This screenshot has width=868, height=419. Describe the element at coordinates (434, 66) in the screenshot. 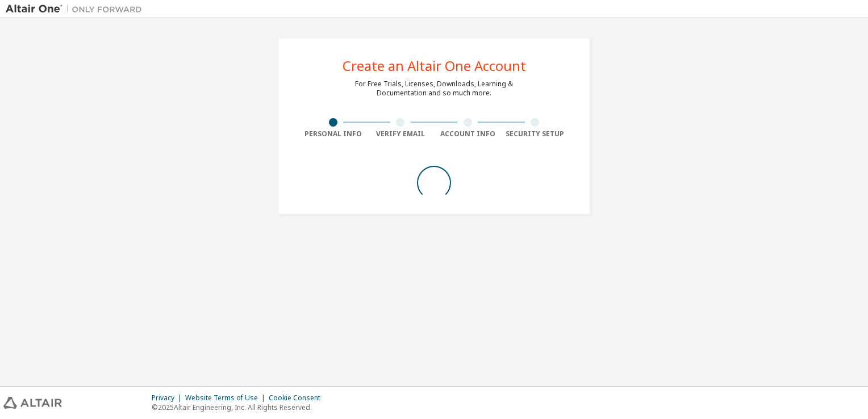

I see `div: Create an Altair One Account` at that location.